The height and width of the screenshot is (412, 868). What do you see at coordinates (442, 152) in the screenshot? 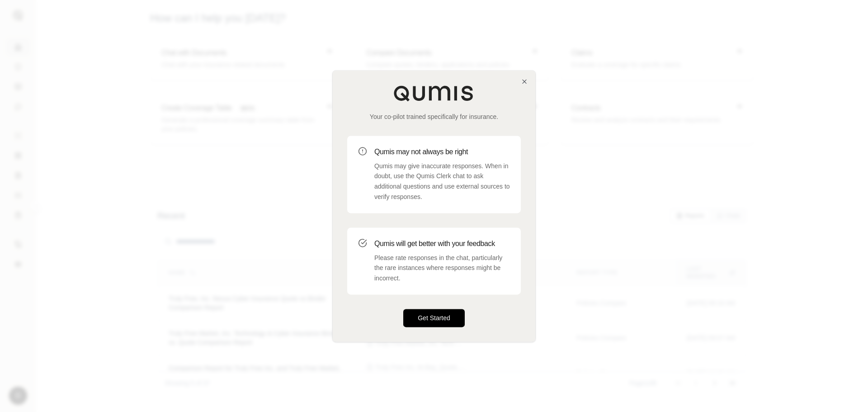
I see `h3: Qumis may not always be right` at bounding box center [442, 152].